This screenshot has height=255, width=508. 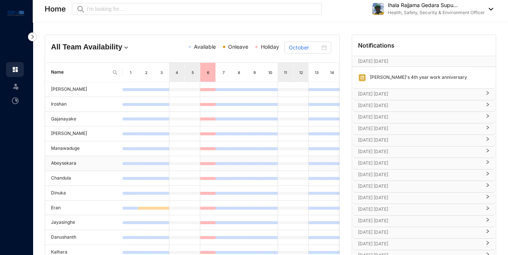 I want to click on td: Gajanayake, so click(x=84, y=119).